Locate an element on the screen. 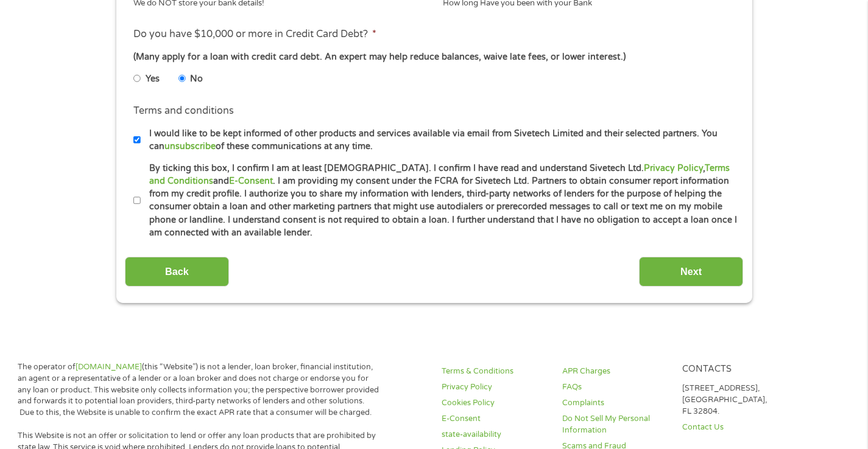  a: Do Not Sell My Personal Information is located at coordinates (615, 425).